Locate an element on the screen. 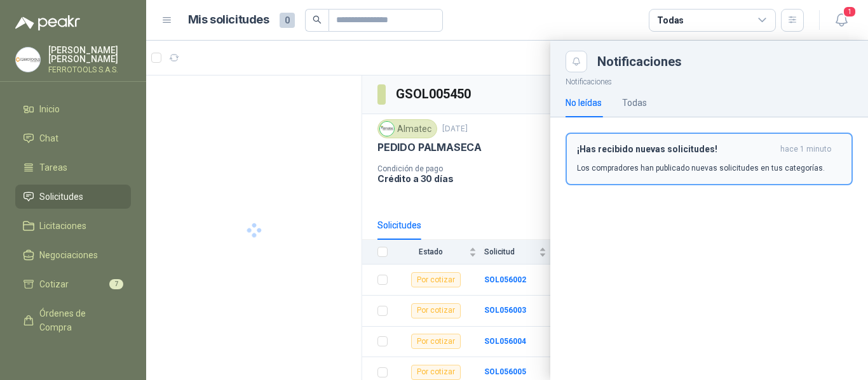  img: Logo peakr is located at coordinates (48, 23).